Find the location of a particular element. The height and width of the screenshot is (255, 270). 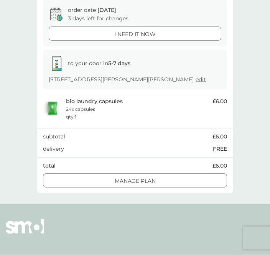

img: smol is located at coordinates (25, 232).